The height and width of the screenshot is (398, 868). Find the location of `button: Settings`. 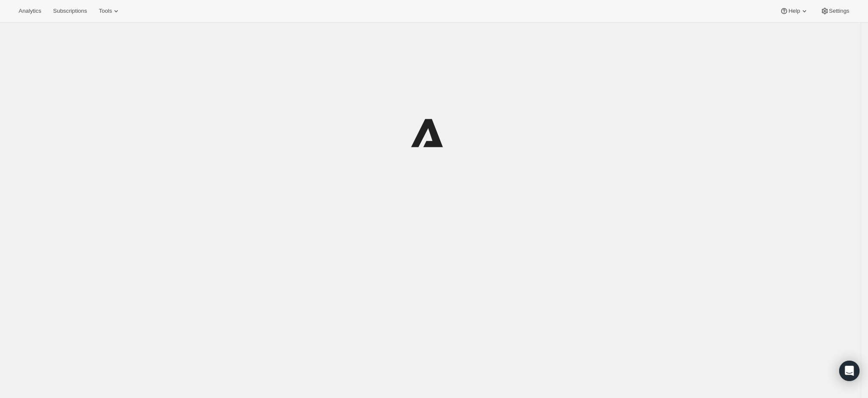

button: Settings is located at coordinates (835, 11).